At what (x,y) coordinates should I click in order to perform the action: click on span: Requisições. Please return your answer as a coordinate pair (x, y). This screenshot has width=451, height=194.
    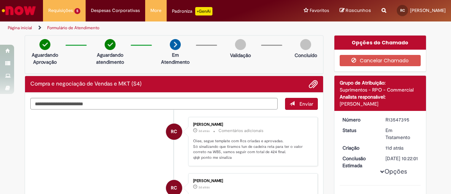
    Looking at the image, I should click on (61, 11).